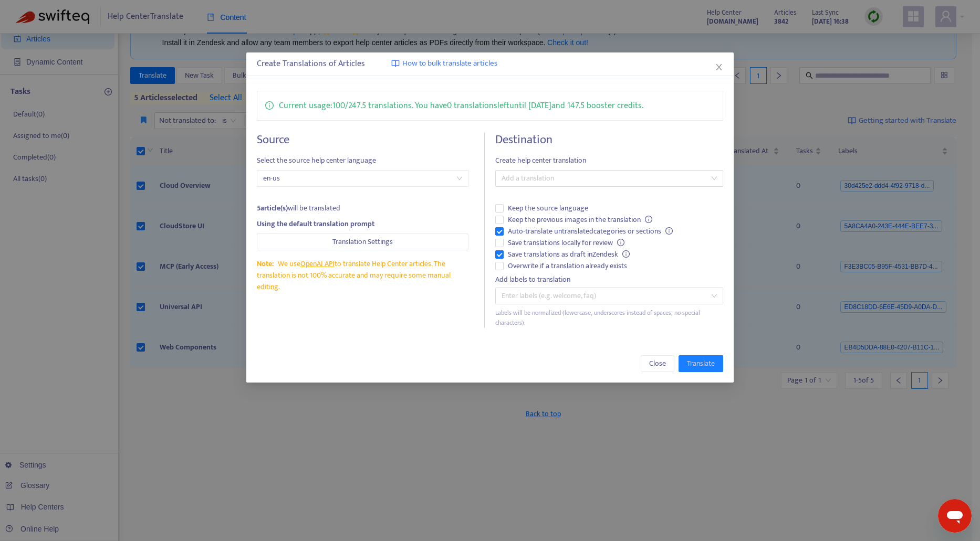 Image resolution: width=980 pixels, height=541 pixels. What do you see at coordinates (362, 178) in the screenshot?
I see `span: en-us` at bounding box center [362, 178].